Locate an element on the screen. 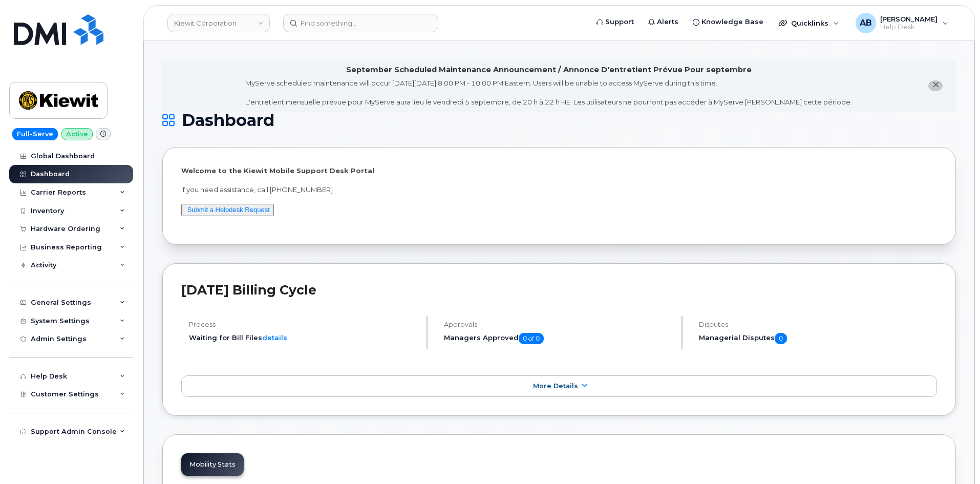  span: 0 is located at coordinates (781, 339).